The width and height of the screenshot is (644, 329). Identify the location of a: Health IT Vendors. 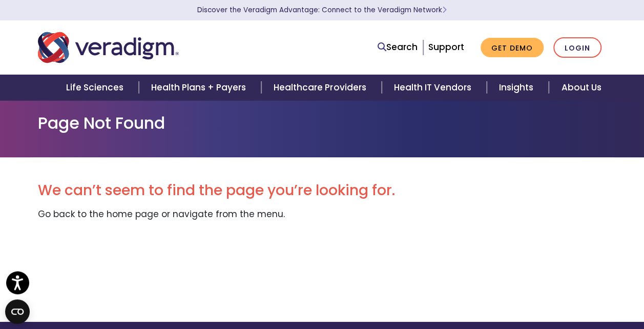
(434, 87).